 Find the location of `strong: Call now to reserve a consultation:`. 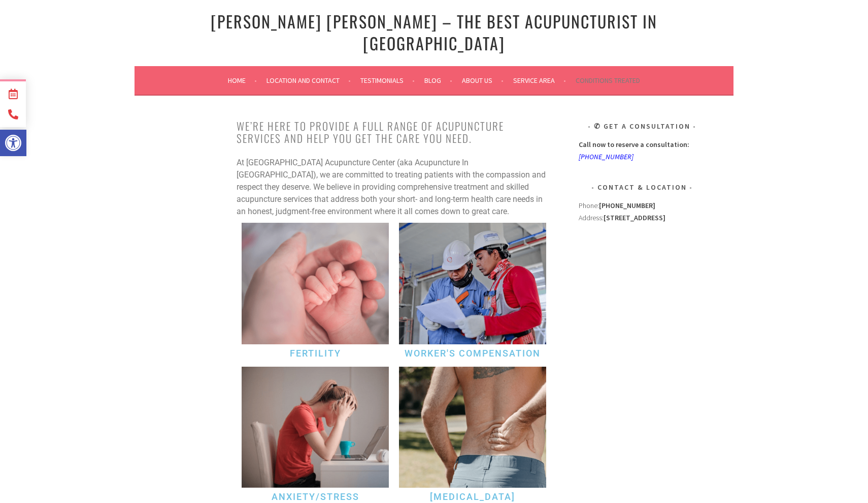

strong: Call now to reserve a consultation: is located at coordinates (634, 144).